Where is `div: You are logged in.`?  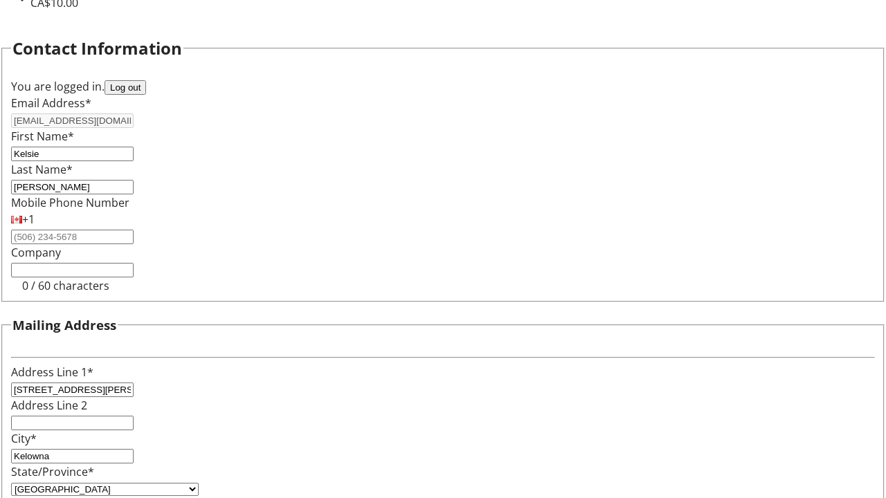 div: You are logged in. is located at coordinates (443, 87).